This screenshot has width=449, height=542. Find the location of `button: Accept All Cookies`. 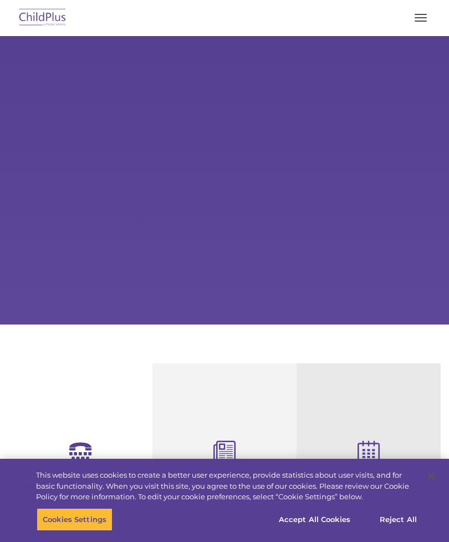

button: Accept All Cookies is located at coordinates (315, 519).